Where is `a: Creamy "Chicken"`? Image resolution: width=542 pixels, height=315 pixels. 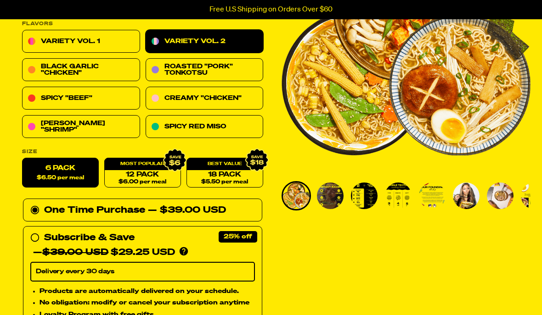
a: Creamy "Chicken" is located at coordinates (204, 99).